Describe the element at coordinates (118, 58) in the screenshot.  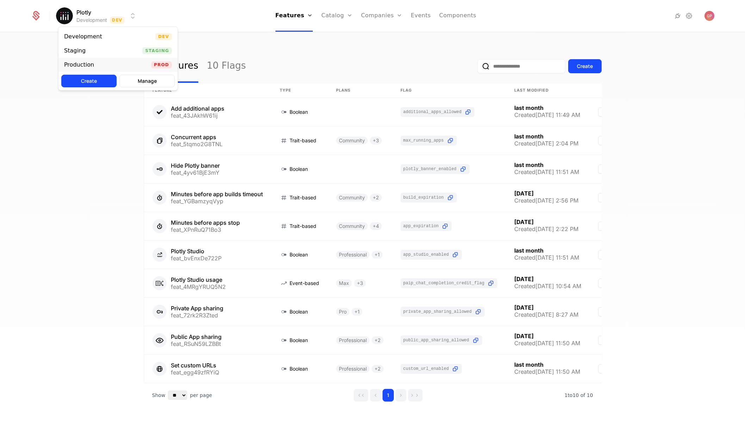
I see `div: Select environment` at that location.